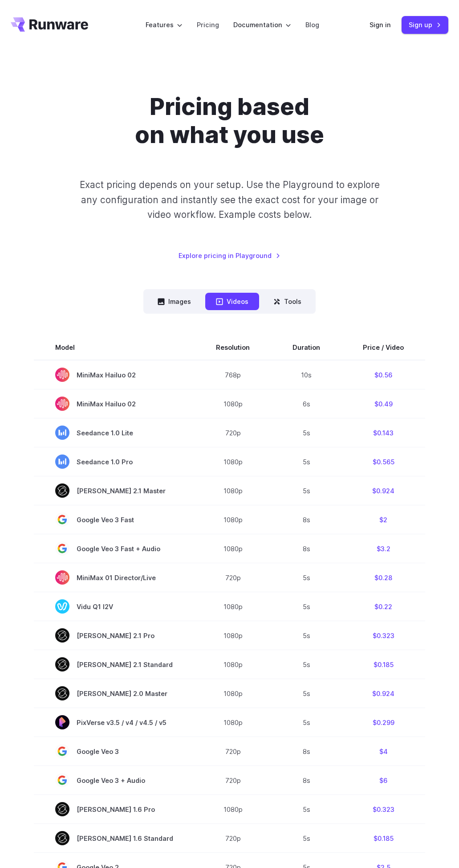 This screenshot has width=459, height=868. Describe the element at coordinates (174, 301) in the screenshot. I see `button: Images` at that location.